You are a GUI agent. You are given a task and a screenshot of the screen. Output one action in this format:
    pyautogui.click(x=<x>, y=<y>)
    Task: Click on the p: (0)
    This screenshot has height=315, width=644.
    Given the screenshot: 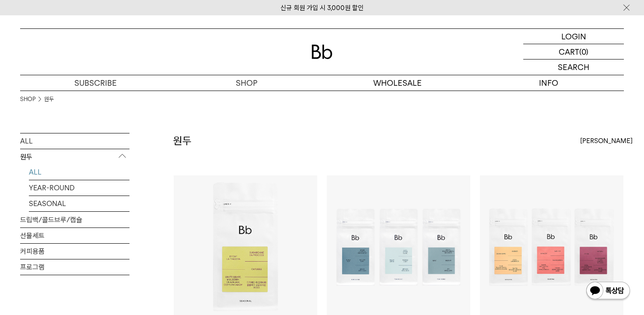 What is the action you would take?
    pyautogui.click(x=583, y=52)
    